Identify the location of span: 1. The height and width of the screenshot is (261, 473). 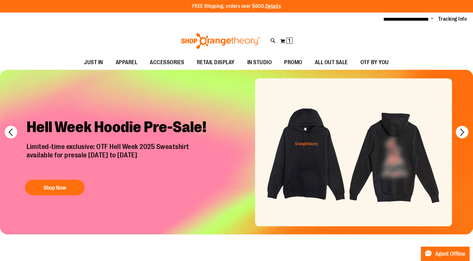
(289, 41).